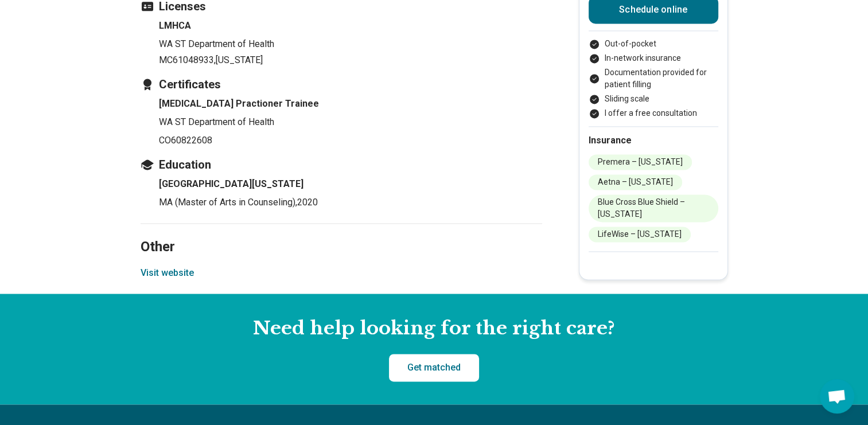  What do you see at coordinates (653, 44) in the screenshot?
I see `li: Out-of-pocket` at bounding box center [653, 44].